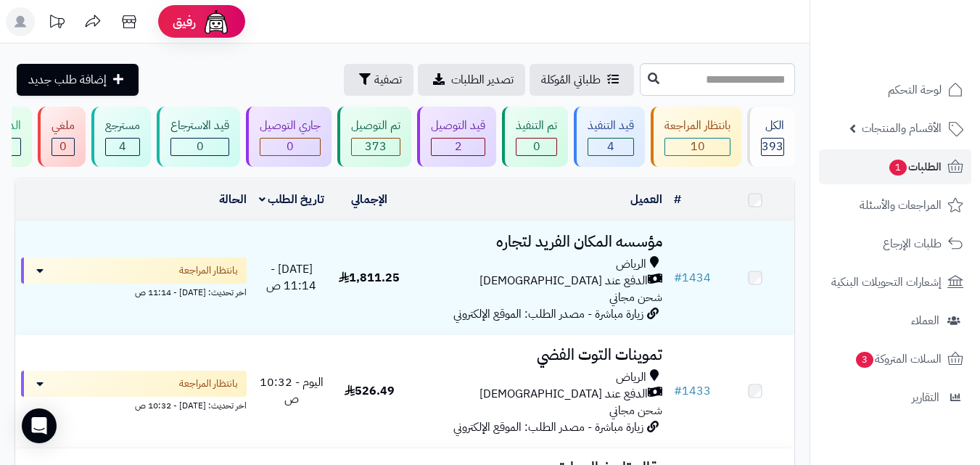 Image resolution: width=980 pixels, height=465 pixels. What do you see at coordinates (376, 125) in the screenshot?
I see `div: تم التوصيل` at bounding box center [376, 125].